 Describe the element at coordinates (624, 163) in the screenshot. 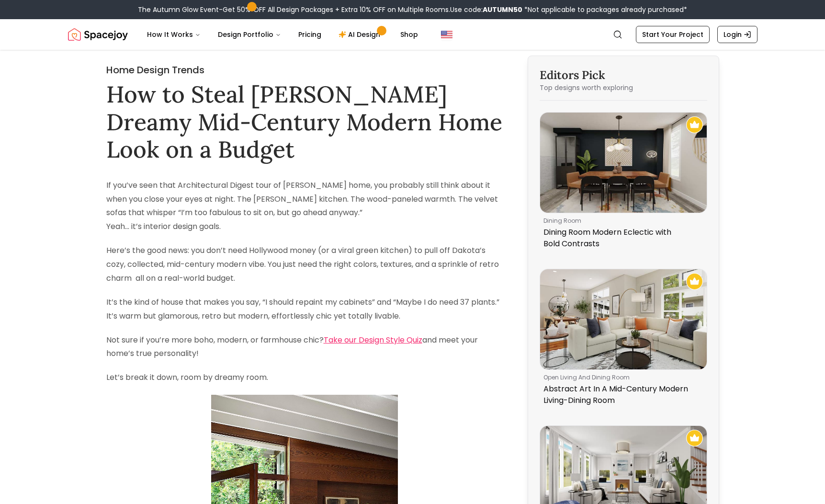

I see `img: Dining Room Modern Eclectic with Bold Contrasts` at that location.